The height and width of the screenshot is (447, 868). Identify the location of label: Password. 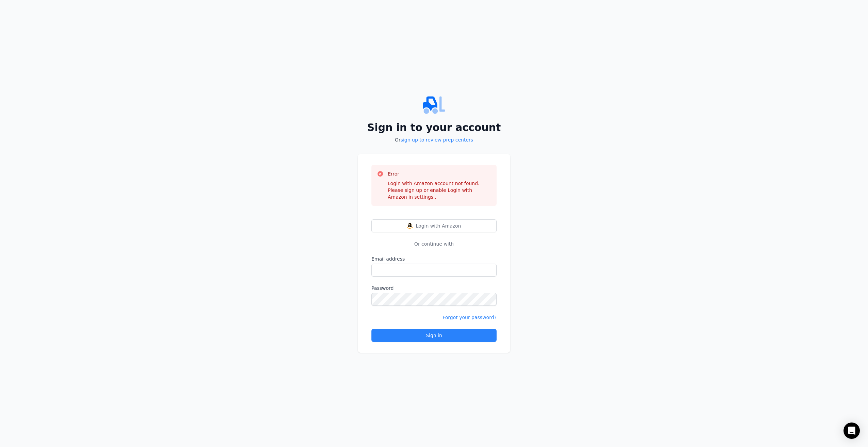
(434, 288).